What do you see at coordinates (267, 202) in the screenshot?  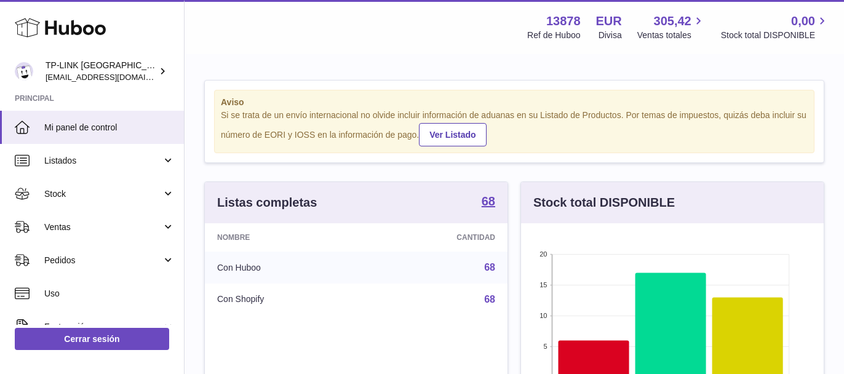 I see `h3: Listas completas` at bounding box center [267, 202].